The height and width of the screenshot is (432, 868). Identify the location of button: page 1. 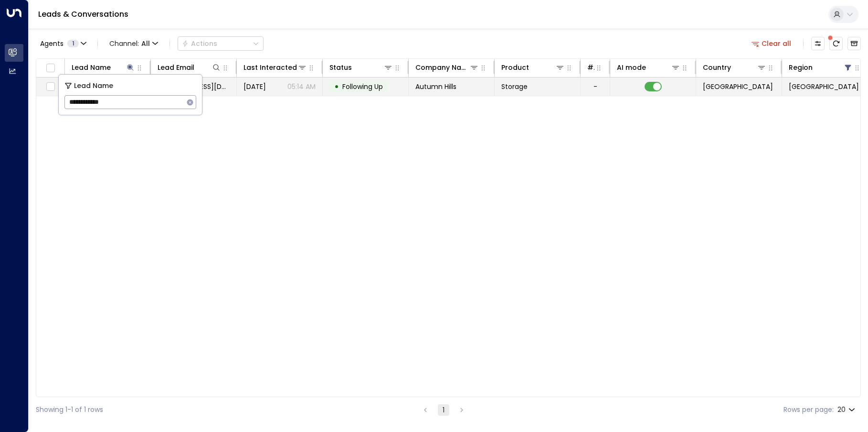
(444, 410).